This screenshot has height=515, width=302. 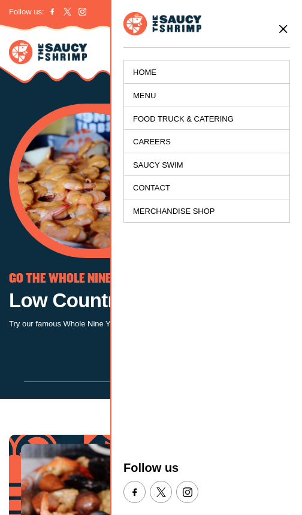 What do you see at coordinates (207, 72) in the screenshot?
I see `a: Home` at bounding box center [207, 72].